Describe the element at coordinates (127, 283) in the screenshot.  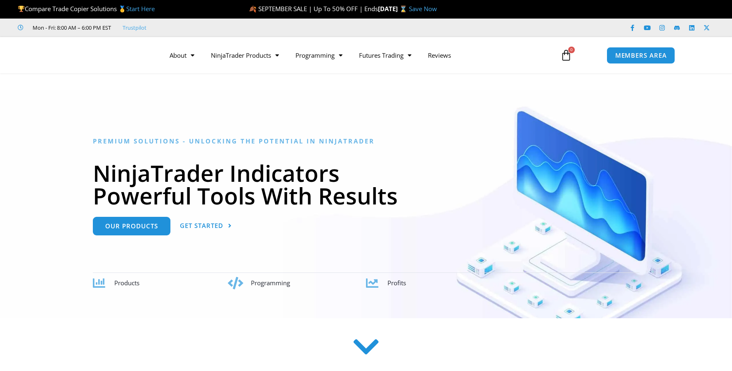
I see `span: Products` at that location.